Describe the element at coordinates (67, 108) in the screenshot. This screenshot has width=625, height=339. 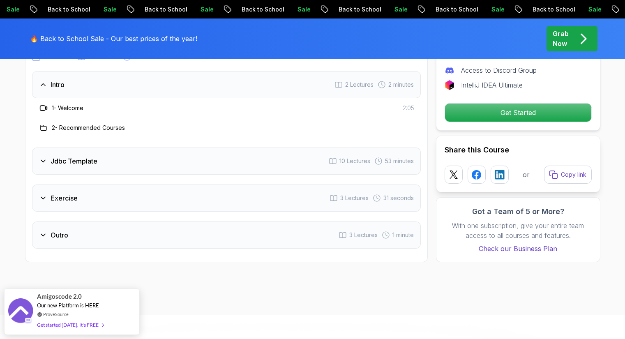
I see `h3: 1 - Welcome` at that location.